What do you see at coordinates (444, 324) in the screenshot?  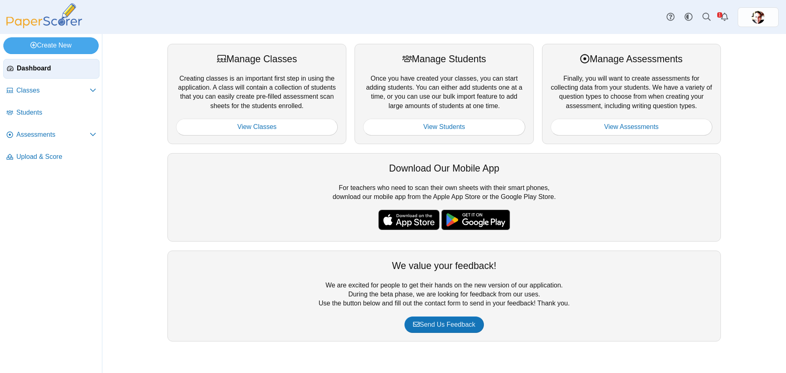 I see `span: Send Us Feedback` at bounding box center [444, 324].